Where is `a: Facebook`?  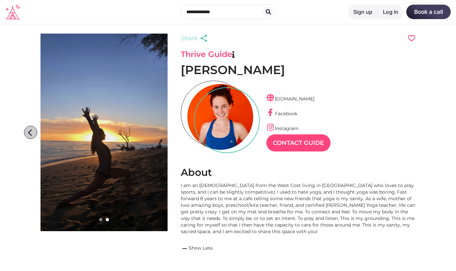
a: Facebook is located at coordinates (282, 114).